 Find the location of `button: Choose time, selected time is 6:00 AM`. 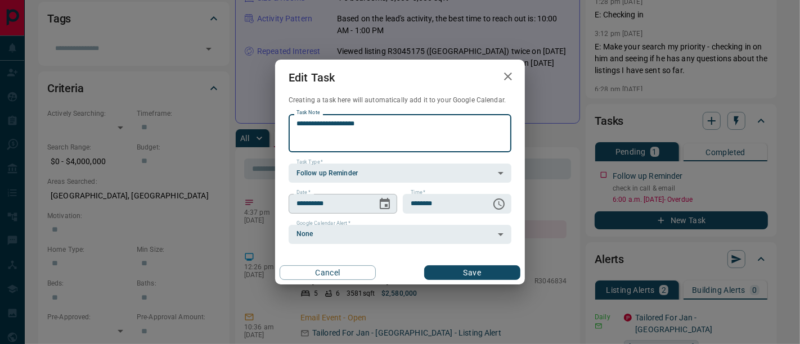

button: Choose time, selected time is 6:00 AM is located at coordinates (499, 204).